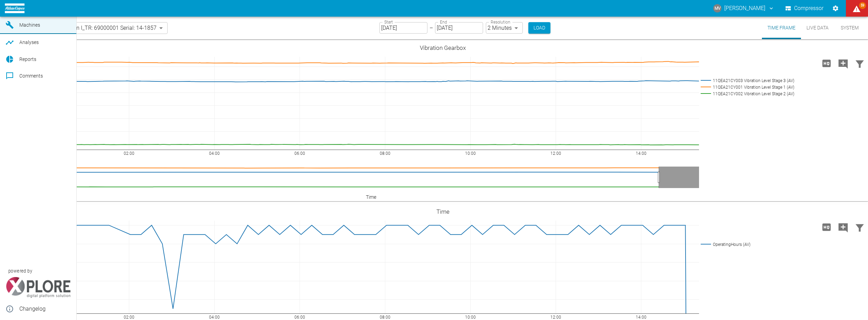 This screenshot has width=868, height=320. What do you see at coordinates (781, 28) in the screenshot?
I see `button: Time Frame` at bounding box center [781, 28].